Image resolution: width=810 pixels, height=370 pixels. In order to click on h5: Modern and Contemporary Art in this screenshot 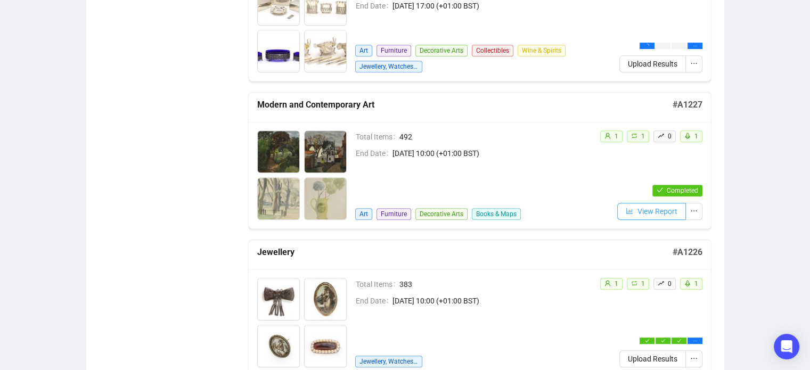, I will do `click(465, 105)`.